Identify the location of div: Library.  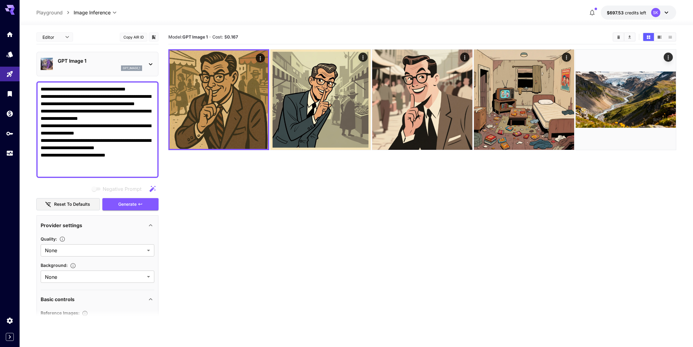
(10, 93).